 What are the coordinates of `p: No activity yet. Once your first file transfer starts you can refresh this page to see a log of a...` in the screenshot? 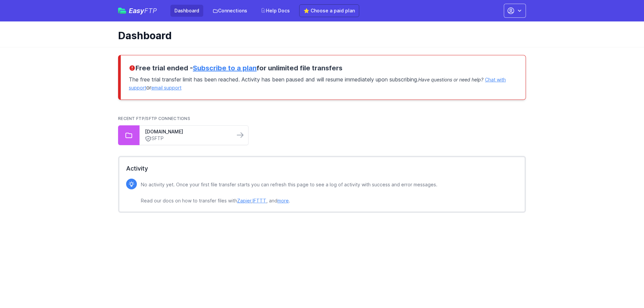 It's located at (289, 193).